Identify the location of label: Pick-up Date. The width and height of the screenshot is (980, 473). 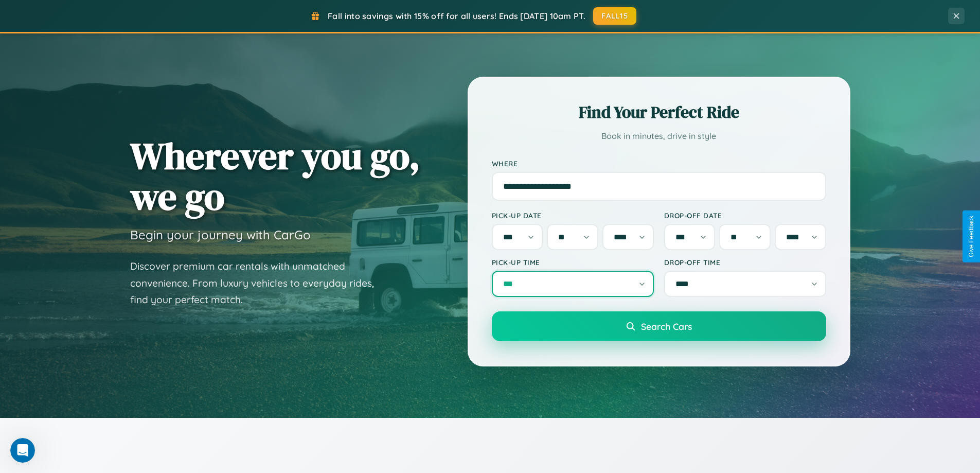
(573, 215).